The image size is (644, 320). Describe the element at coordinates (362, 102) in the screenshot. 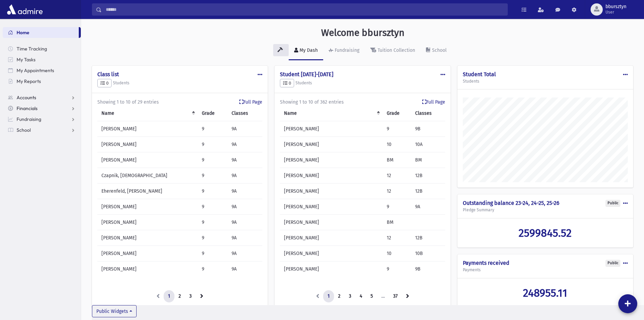

I see `div: Showing 1 to 10 of 362 entries` at that location.